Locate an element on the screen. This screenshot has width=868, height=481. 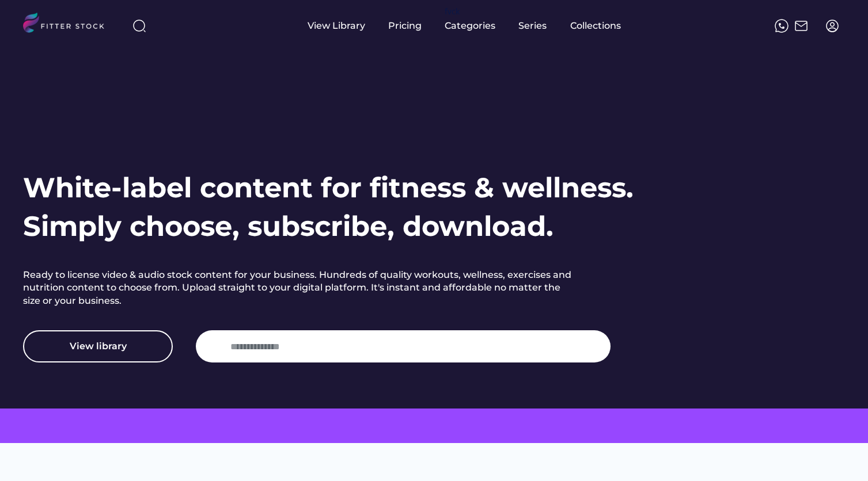
div: Categories is located at coordinates (470, 26).